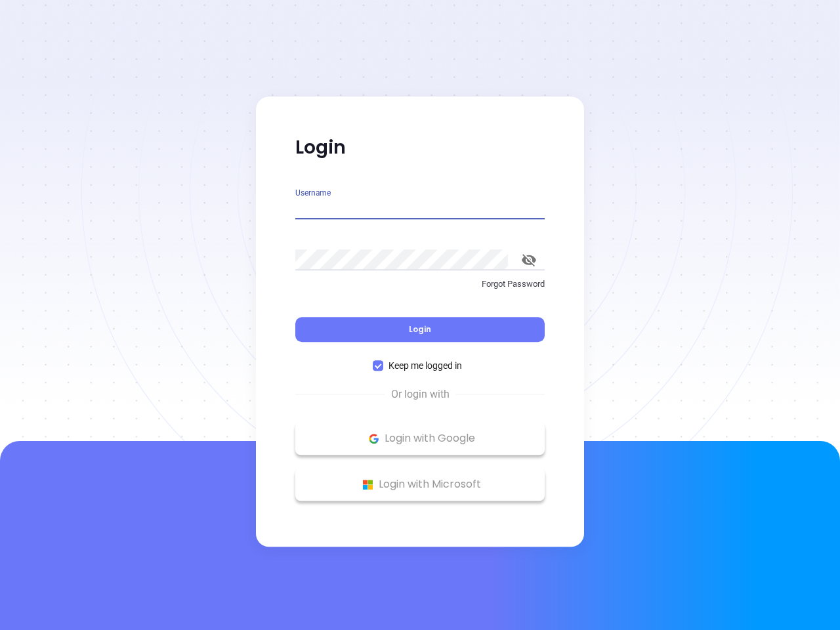  I want to click on img: Microsoft Logo, so click(368, 484).